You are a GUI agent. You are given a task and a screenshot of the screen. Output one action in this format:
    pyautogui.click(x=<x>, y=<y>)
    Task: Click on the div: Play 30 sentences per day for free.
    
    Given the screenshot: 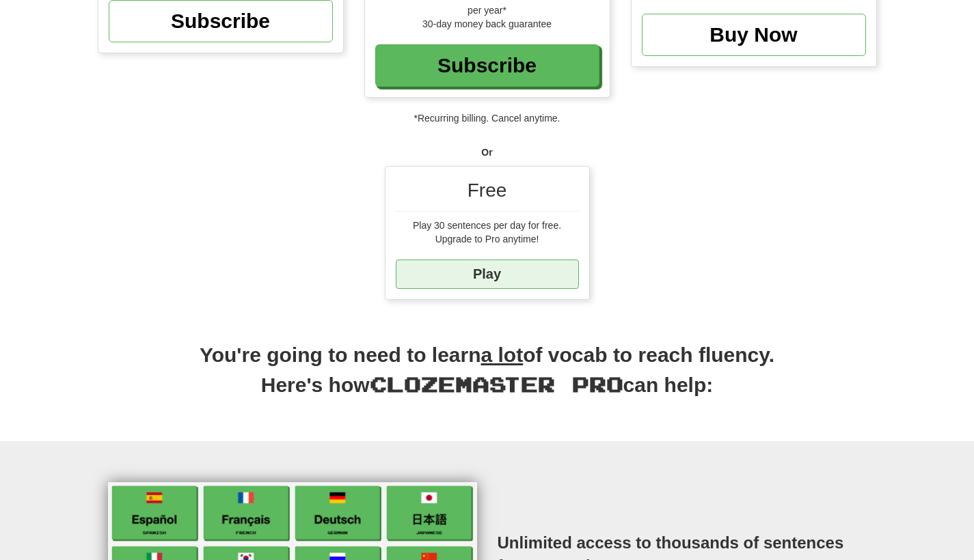 What is the action you would take?
    pyautogui.click(x=487, y=225)
    